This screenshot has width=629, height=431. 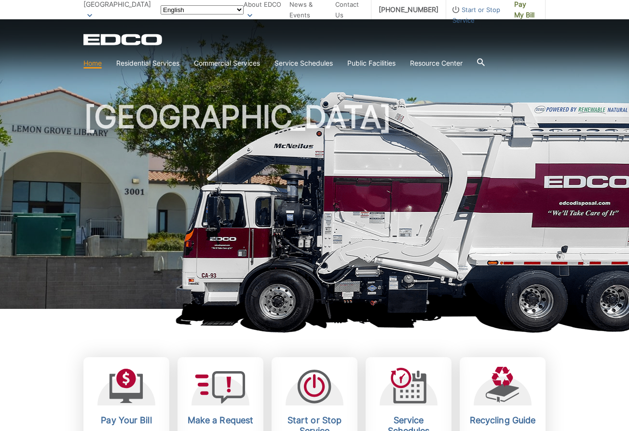 I want to click on a: Commercial Services, so click(x=227, y=63).